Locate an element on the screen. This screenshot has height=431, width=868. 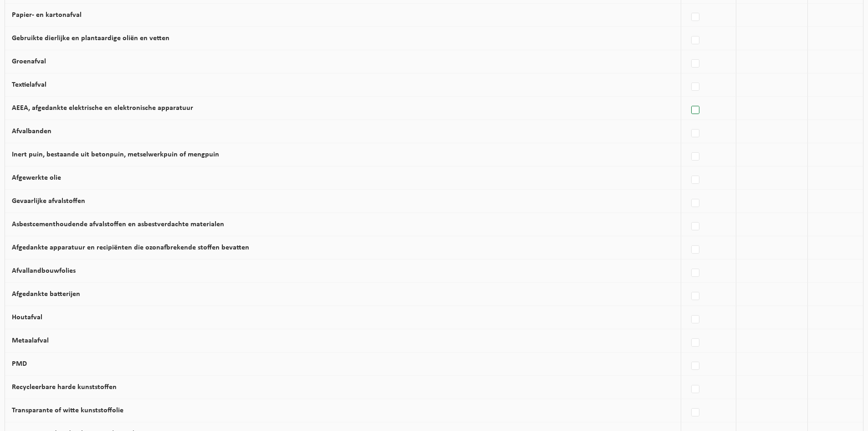
label: Papier- en kartonafval is located at coordinates (47, 15).